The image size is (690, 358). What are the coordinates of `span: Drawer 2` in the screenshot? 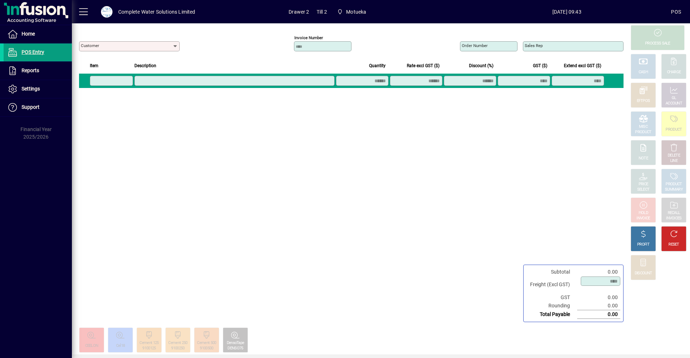 It's located at (299, 12).